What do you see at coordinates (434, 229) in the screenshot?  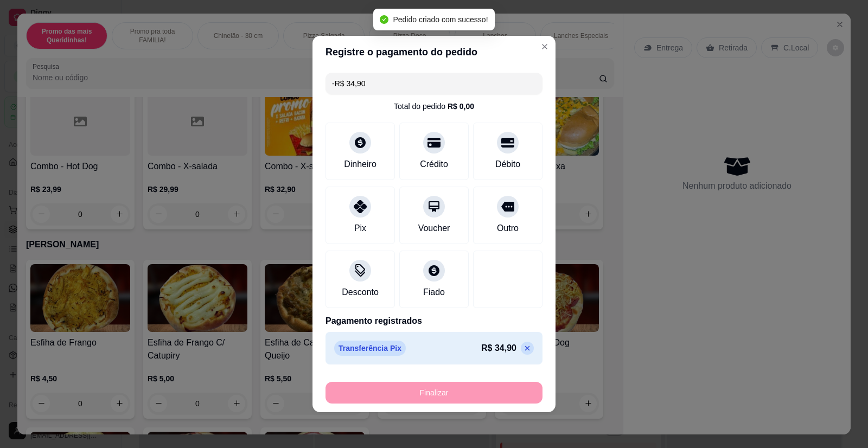 I see `div: Voucher` at bounding box center [434, 229].